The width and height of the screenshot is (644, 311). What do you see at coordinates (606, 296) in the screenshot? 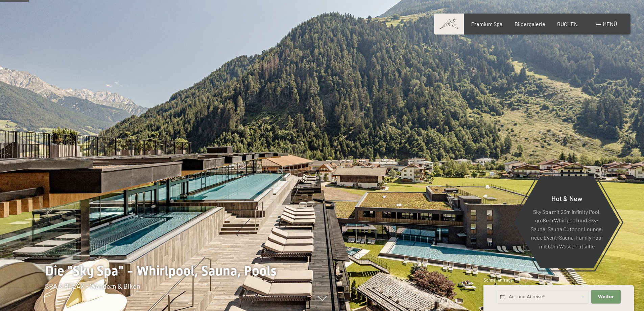
I see `button: Weiter` at bounding box center [606, 296].